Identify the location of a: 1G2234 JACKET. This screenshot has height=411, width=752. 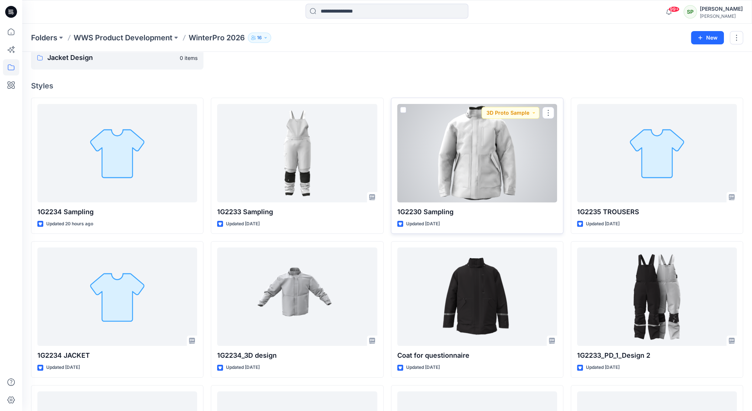
(117, 296).